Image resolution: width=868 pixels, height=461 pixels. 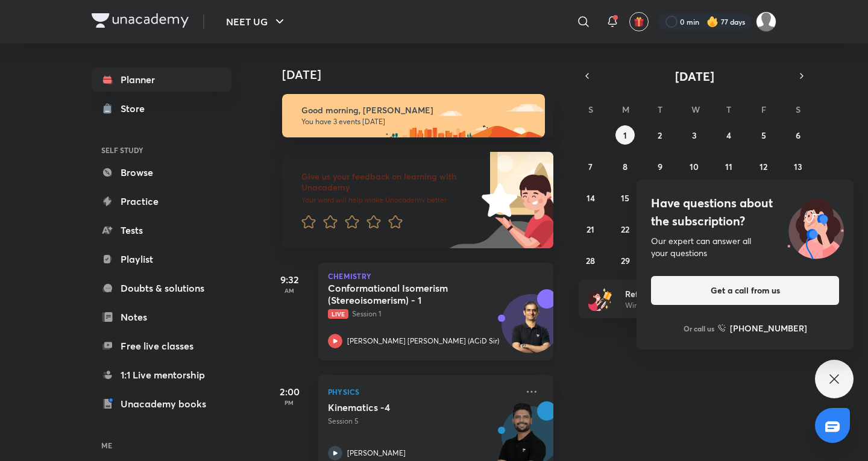 What do you see at coordinates (729, 167) in the screenshot?
I see `abbr: September 11, 2025` at bounding box center [729, 167].